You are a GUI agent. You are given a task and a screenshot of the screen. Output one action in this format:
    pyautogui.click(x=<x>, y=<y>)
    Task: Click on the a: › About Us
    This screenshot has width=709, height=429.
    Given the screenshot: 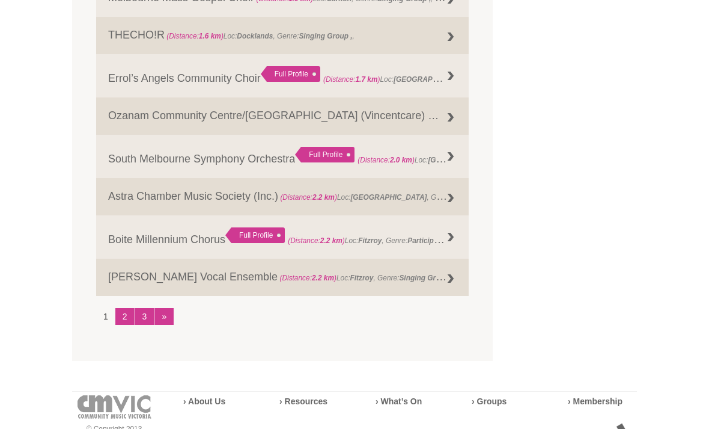 What is the action you would take?
    pyautogui.click(x=204, y=402)
    